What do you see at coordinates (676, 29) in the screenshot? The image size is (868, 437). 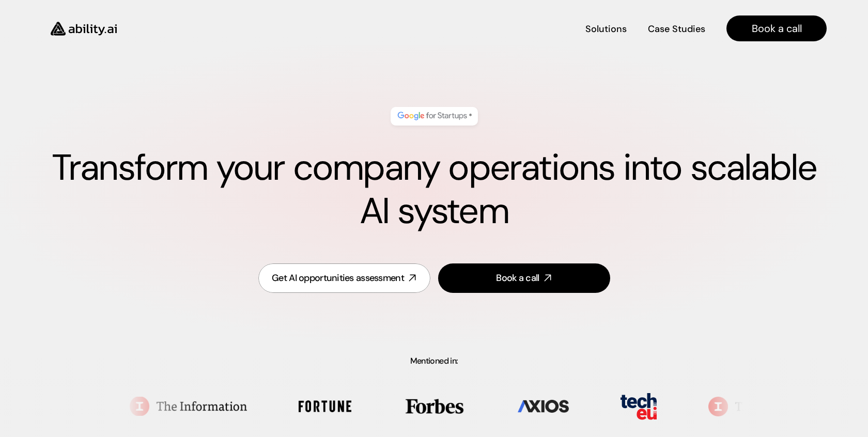 I see `h4: Case Studies` at bounding box center [676, 29].